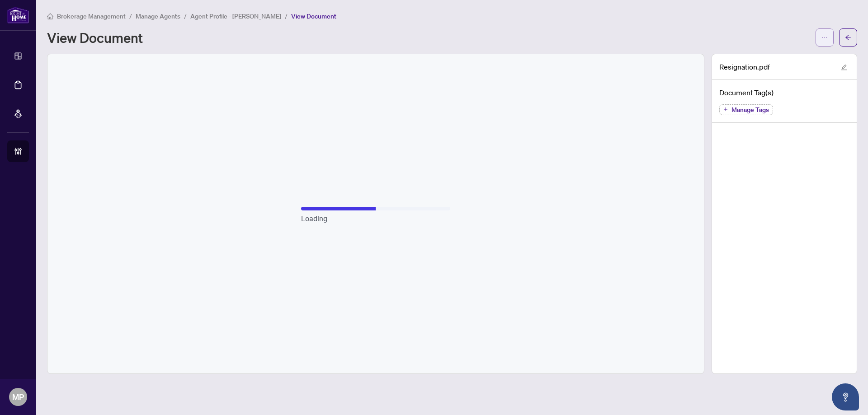 Image resolution: width=868 pixels, height=415 pixels. What do you see at coordinates (844, 68) in the screenshot?
I see `span: edit` at bounding box center [844, 68].